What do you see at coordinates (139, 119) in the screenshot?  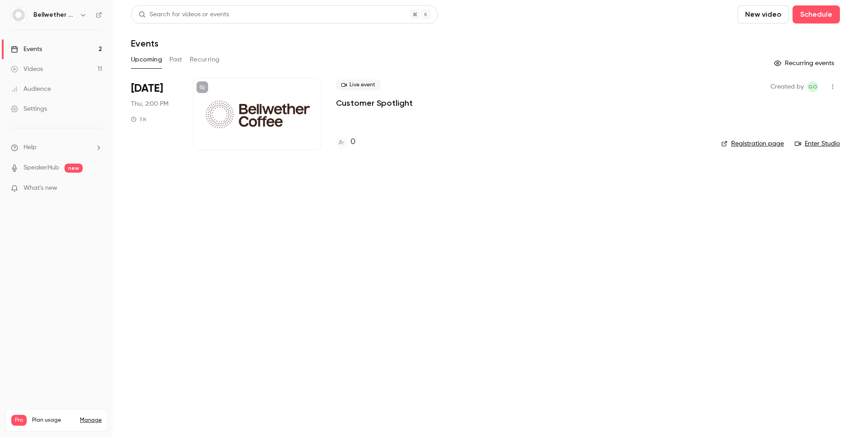 I see `div: 1 h` at bounding box center [139, 119].